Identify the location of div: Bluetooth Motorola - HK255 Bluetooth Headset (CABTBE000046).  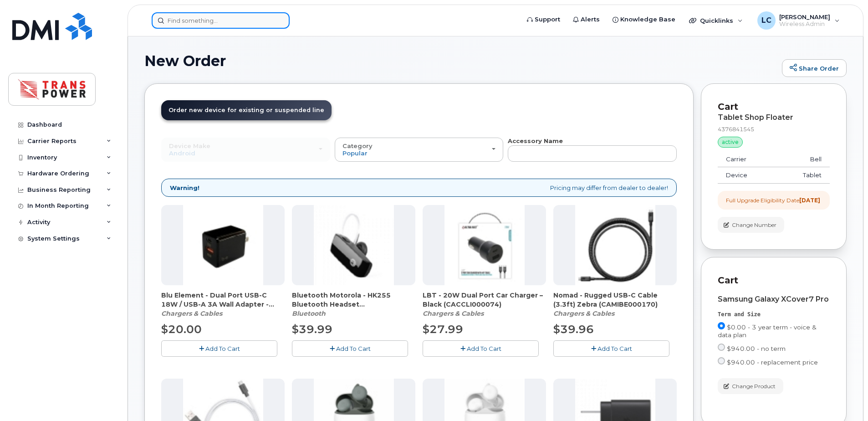
(353, 304).